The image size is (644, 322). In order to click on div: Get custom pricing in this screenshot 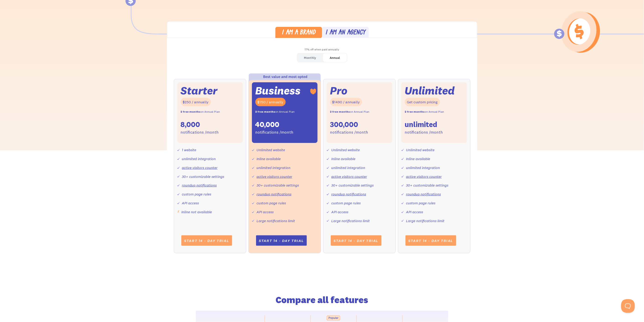, I will do `click(422, 102)`.